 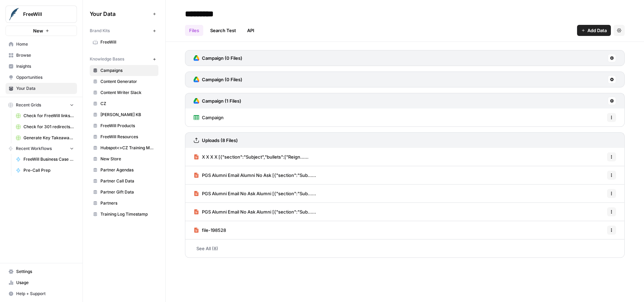 What do you see at coordinates (128, 148) in the screenshot?
I see `span: Hubspot<>CZ Training Mapping` at bounding box center [128, 148].